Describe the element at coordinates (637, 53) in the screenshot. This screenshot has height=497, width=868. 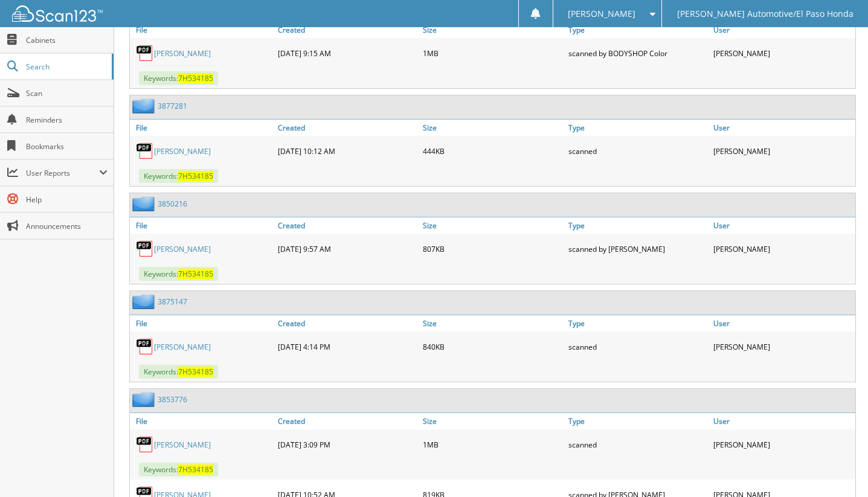
I see `div: scanned by BODYSHOP Color` at that location.